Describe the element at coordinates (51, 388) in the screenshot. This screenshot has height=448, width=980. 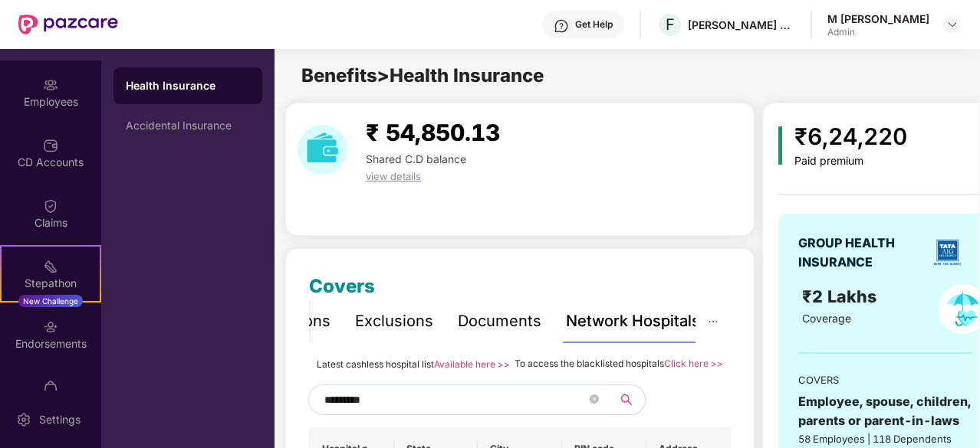
I see `img: svg+xml;base64,PHN2ZyBpZD0iTXlfT3JkZXJzIiBkYXRhLW5hbWU9Ik15IE9yZGVycyIgeG1sbnM9Imh0dHA6Ly93d3cudz...` at that location.